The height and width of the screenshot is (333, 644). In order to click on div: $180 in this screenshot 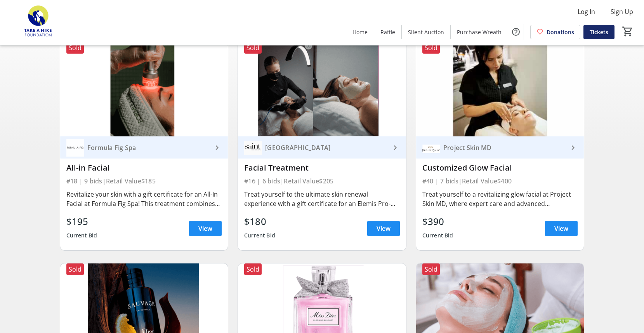, I will do `click(260, 221)`.